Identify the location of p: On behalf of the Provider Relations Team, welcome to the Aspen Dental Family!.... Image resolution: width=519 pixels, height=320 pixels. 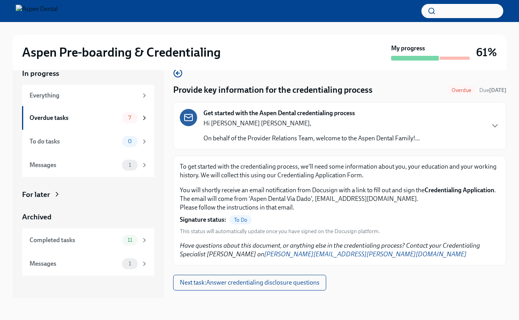
(312, 139).